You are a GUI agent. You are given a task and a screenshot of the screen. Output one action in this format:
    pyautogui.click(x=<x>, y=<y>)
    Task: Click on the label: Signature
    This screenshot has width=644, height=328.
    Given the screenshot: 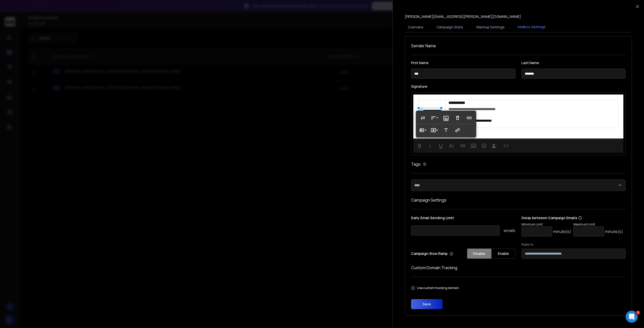 What is the action you would take?
    pyautogui.click(x=518, y=86)
    